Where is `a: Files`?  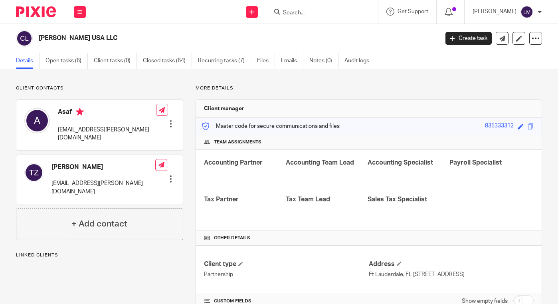
a: Files is located at coordinates (266, 61).